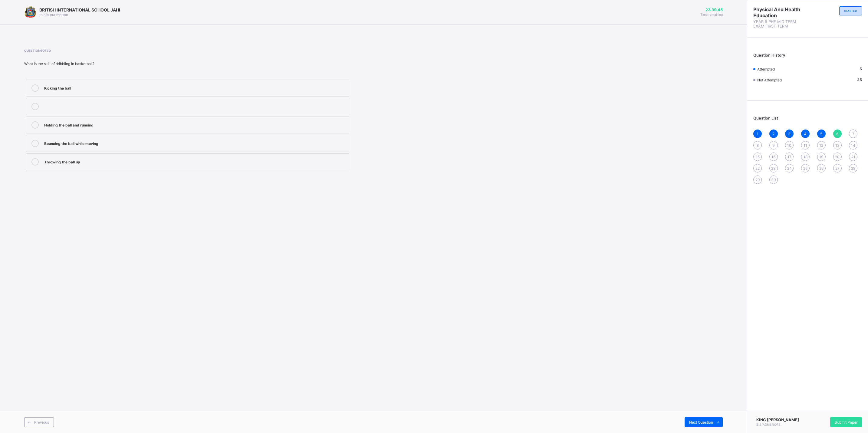  Describe the element at coordinates (806, 146) in the screenshot. I see `span: 11` at that location.